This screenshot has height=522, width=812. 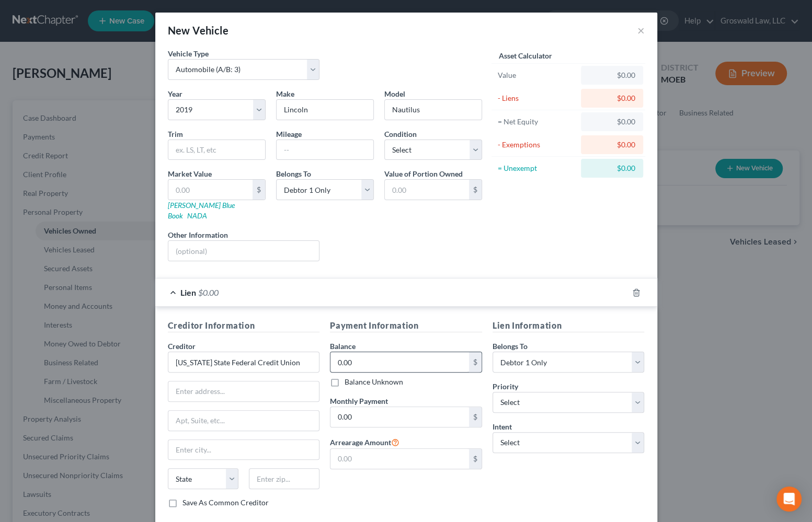 What do you see at coordinates (243, 421) in the screenshot?
I see `input: Apt, Suite, etc...` at bounding box center [243, 421].